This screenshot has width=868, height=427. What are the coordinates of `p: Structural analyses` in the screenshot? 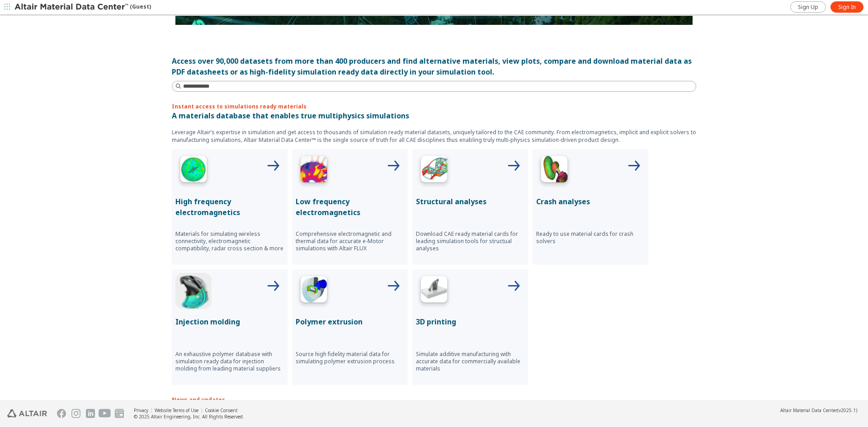 It's located at (470, 201).